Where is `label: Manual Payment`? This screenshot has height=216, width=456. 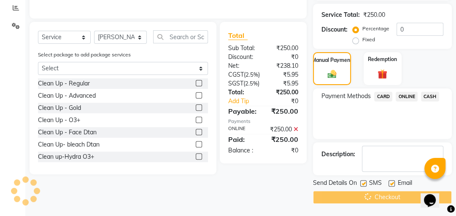 label: Manual Payment is located at coordinates (332, 60).